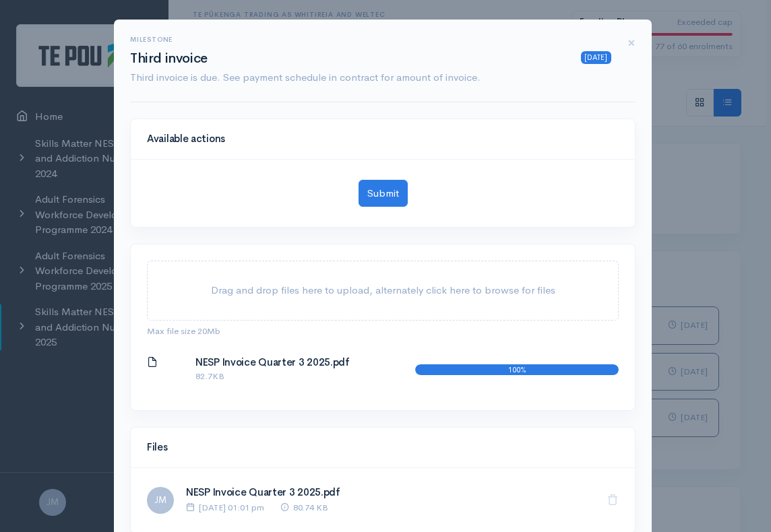  I want to click on h4: NESP Invoice Quarter 3 2025.pdf, so click(297, 362).